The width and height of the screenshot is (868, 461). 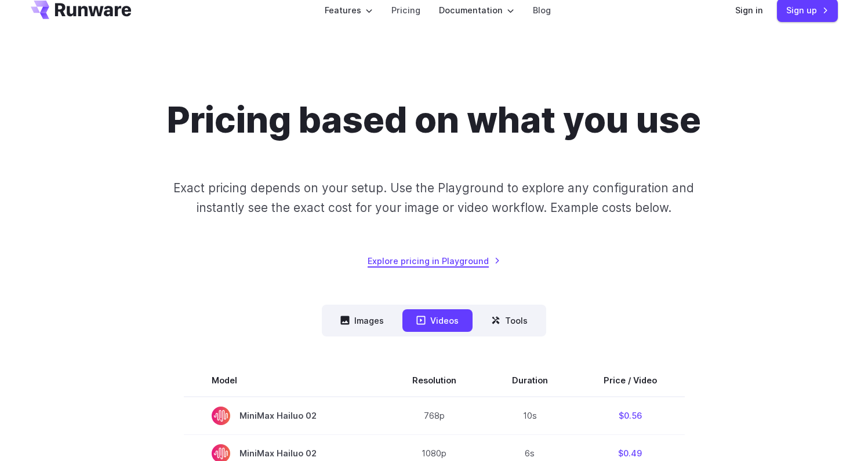 I want to click on button: Videos, so click(x=437, y=320).